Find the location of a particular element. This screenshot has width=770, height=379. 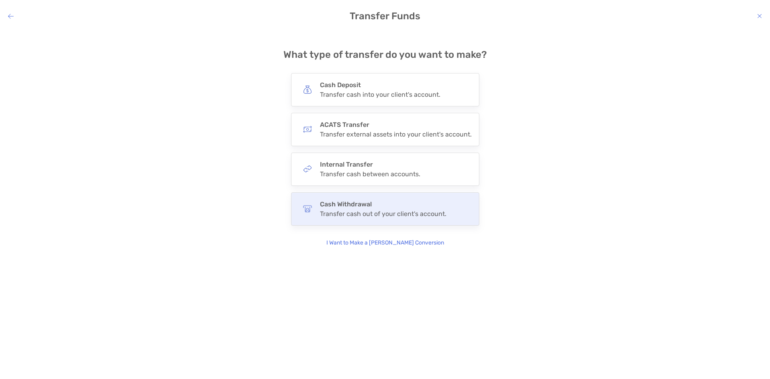

div: Transfer cash between accounts. is located at coordinates (370, 174).